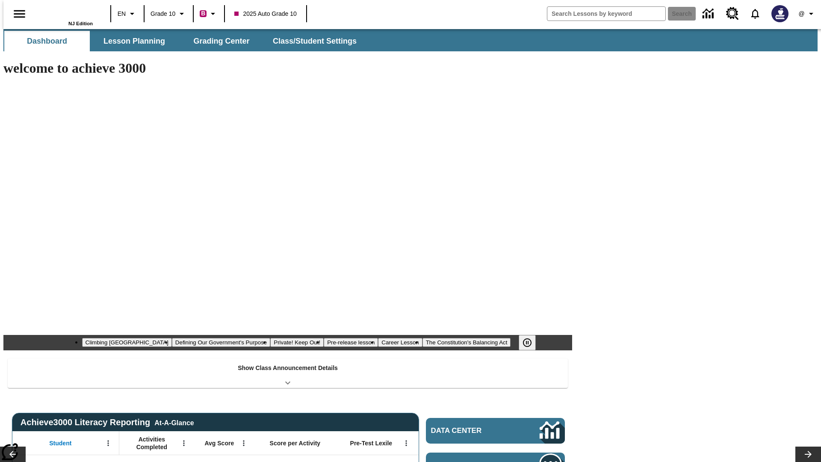 Image resolution: width=821 pixels, height=462 pixels. Describe the element at coordinates (221, 41) in the screenshot. I see `button: Grading Center` at that location.